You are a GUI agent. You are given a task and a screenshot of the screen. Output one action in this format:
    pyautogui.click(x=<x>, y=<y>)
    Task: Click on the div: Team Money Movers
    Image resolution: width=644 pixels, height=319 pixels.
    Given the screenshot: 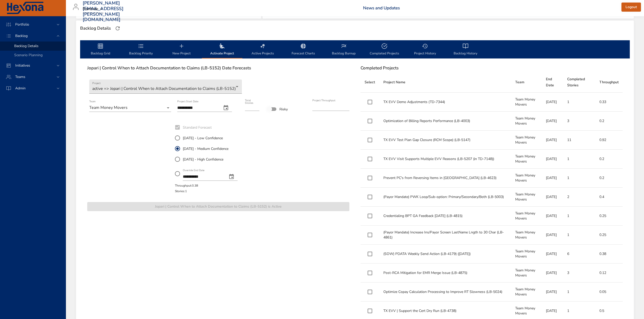 What is the action you would take?
    pyautogui.click(x=130, y=108)
    